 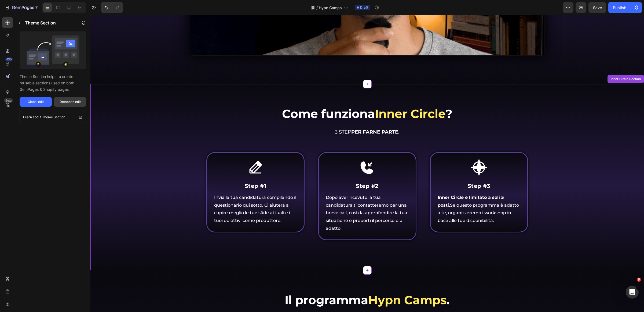 I want to click on strong: Step #3, so click(x=389, y=171).